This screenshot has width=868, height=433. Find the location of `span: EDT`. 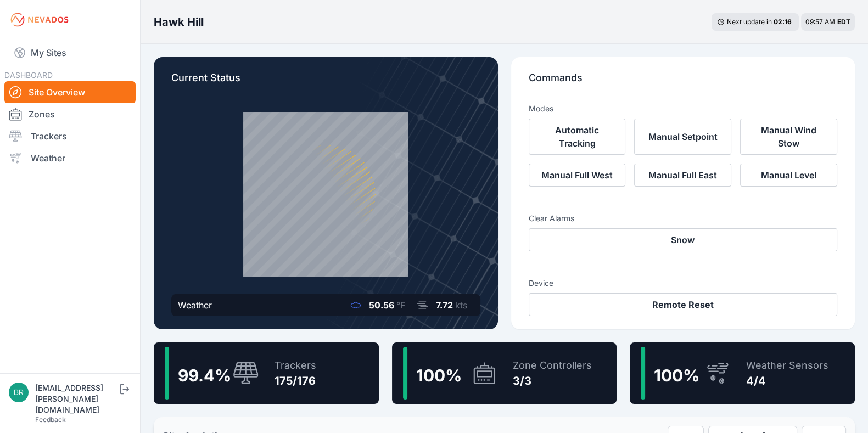

span: EDT is located at coordinates (844, 22).